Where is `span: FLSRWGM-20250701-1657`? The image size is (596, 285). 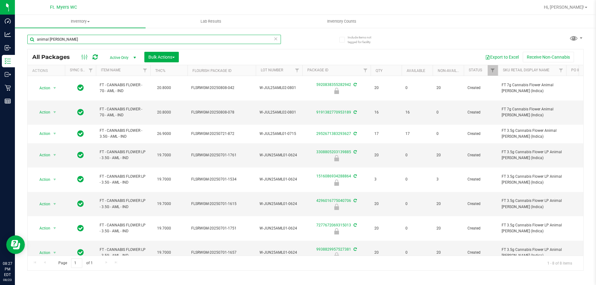 span: FLSRWGM-20250701-1657 is located at coordinates (222, 253).